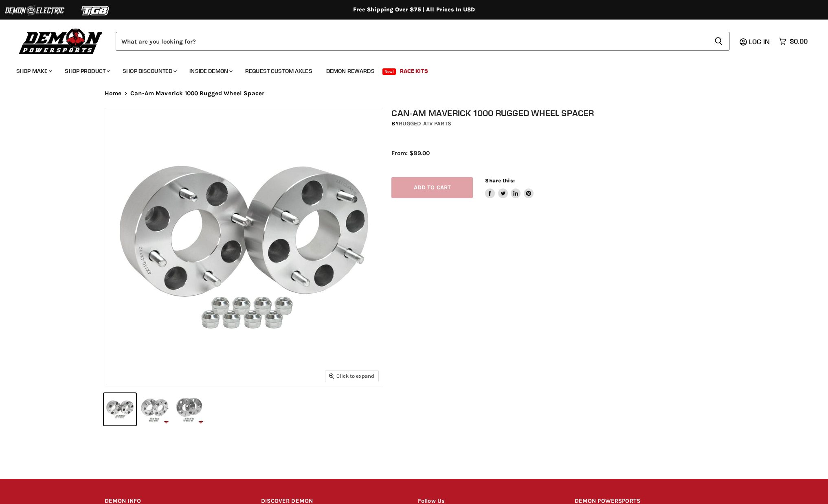  I want to click on img: TGB Logo 2, so click(96, 11).